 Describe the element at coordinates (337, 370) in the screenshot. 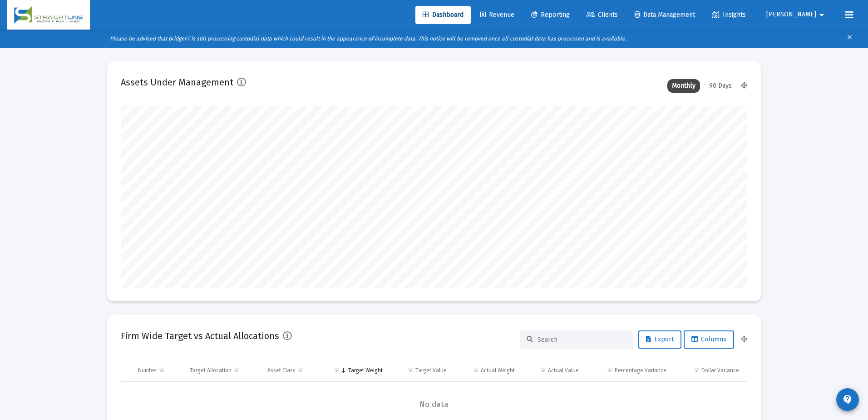

I see `span: Show filter options for column 'Target Weight'` at that location.